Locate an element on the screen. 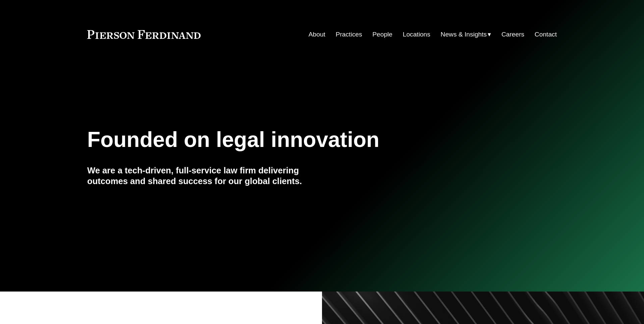 This screenshot has height=324, width=644. a: folder dropdown is located at coordinates (466, 34).